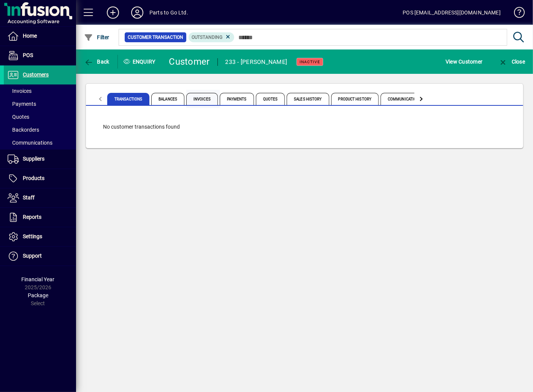 This screenshot has height=392, width=533. What do you see at coordinates (28, 55) in the screenshot?
I see `span: POS` at bounding box center [28, 55].